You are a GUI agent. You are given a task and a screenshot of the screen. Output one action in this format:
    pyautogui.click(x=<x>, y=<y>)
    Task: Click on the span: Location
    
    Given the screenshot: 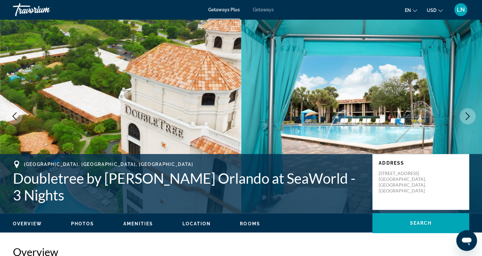 What is the action you would take?
    pyautogui.click(x=196, y=224)
    